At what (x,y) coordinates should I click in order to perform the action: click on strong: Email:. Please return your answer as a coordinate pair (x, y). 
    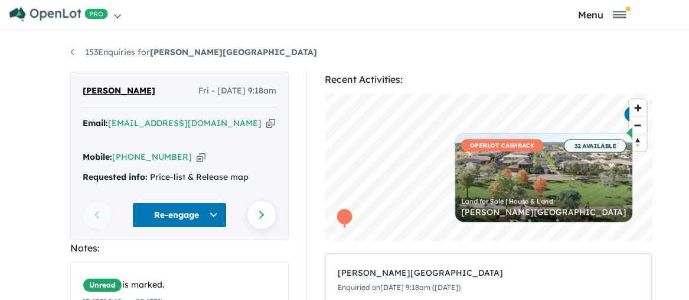
    Looking at the image, I should click on (95, 123).